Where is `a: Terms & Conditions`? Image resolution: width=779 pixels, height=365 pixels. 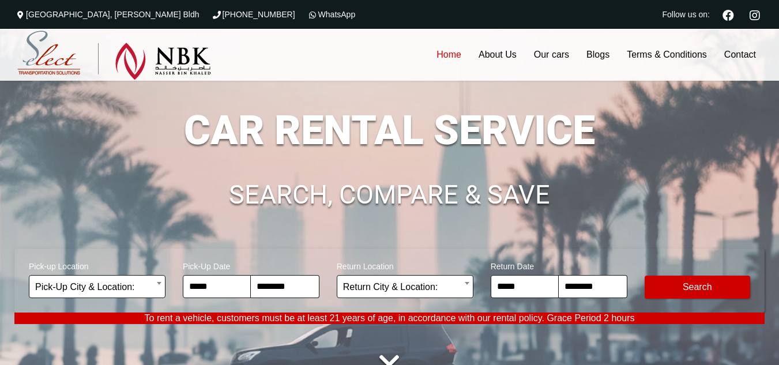 a: Terms & Conditions is located at coordinates (666, 55).